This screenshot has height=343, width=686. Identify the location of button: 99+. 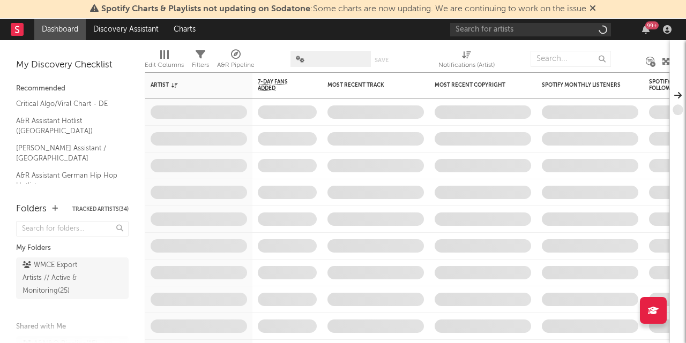
(645, 29).